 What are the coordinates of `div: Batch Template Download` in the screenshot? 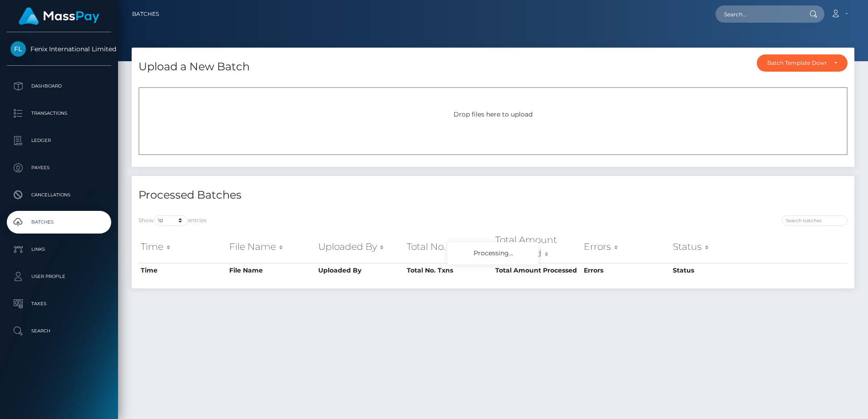 It's located at (797, 63).